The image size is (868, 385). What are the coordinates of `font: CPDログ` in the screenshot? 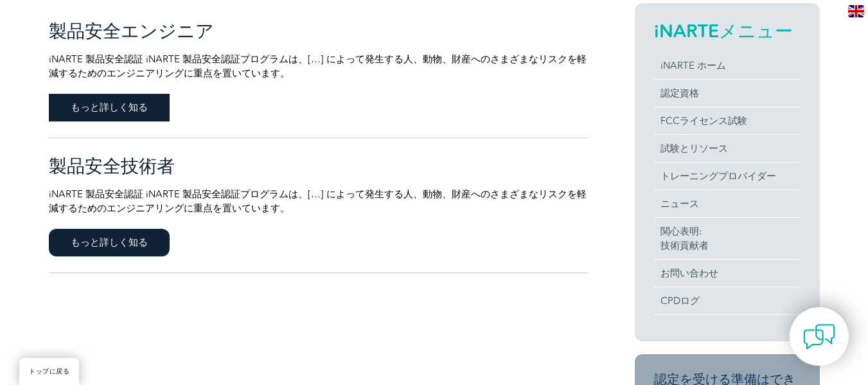 It's located at (680, 301).